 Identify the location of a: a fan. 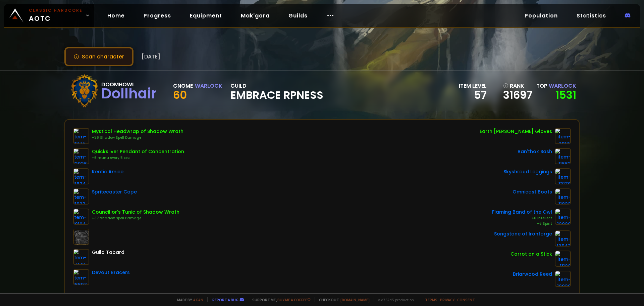
(198, 300).